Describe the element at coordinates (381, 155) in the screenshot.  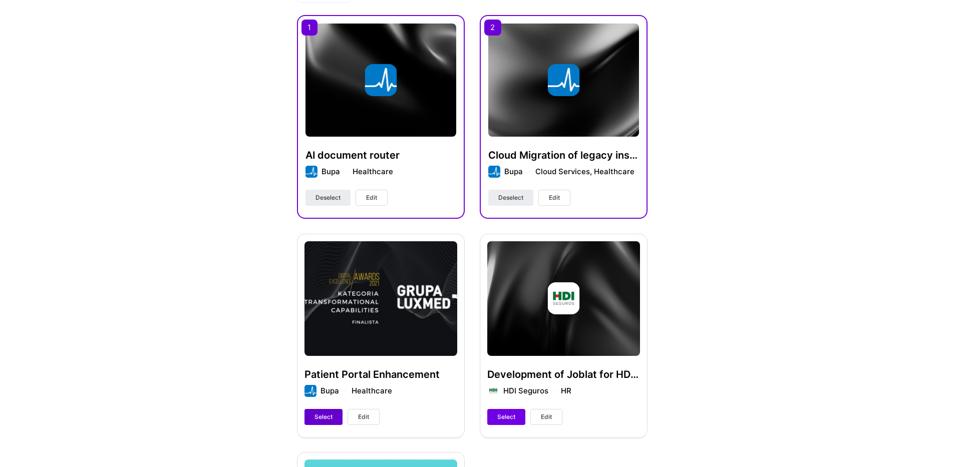
I see `h4: AI document router` at that location.